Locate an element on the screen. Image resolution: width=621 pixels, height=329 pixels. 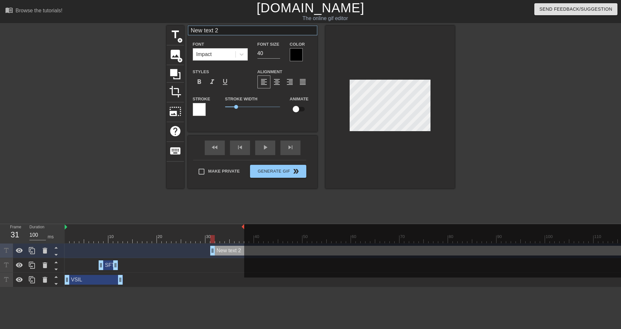
label: Stroke is located at coordinates (202, 99).